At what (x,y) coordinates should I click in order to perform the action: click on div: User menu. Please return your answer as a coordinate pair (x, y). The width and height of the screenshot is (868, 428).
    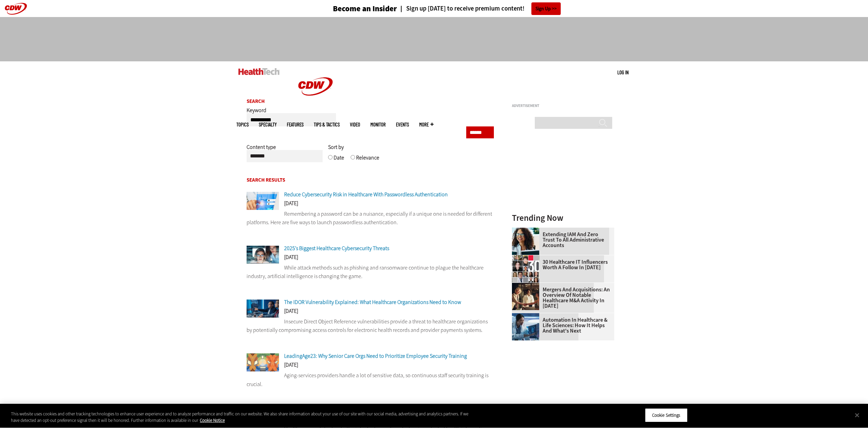
    Looking at the image, I should click on (623, 72).